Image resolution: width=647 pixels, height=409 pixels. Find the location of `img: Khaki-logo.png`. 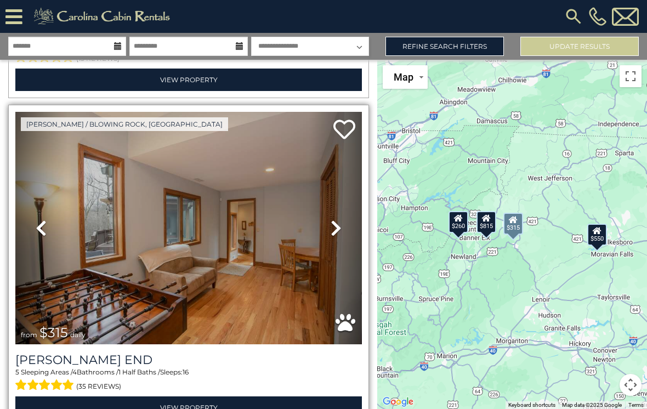

img: Khaki-logo.png is located at coordinates (104, 16).